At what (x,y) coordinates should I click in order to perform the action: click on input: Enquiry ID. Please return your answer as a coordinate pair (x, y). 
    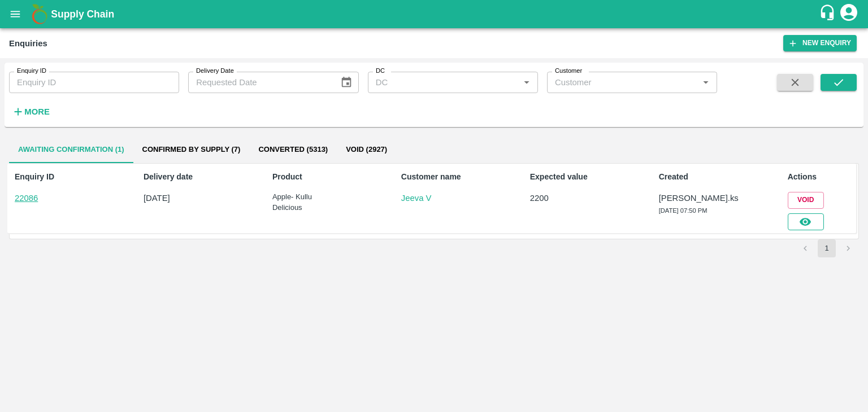
    Looking at the image, I should click on (94, 83).